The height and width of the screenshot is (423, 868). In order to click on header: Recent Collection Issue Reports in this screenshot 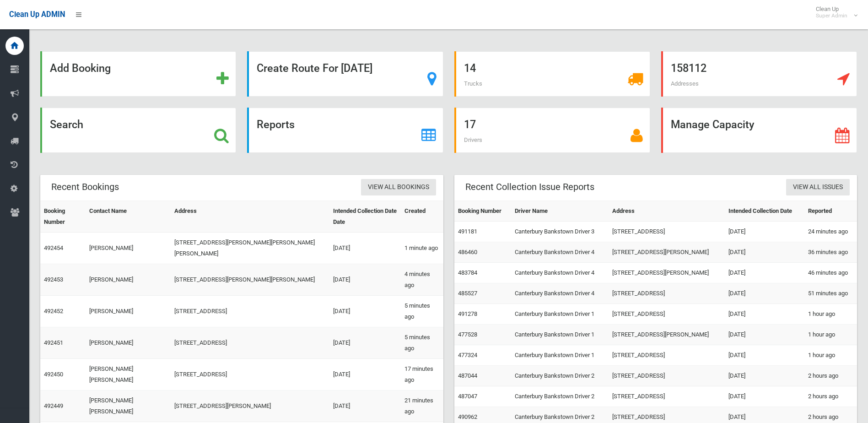, I will do `click(530, 187)`.